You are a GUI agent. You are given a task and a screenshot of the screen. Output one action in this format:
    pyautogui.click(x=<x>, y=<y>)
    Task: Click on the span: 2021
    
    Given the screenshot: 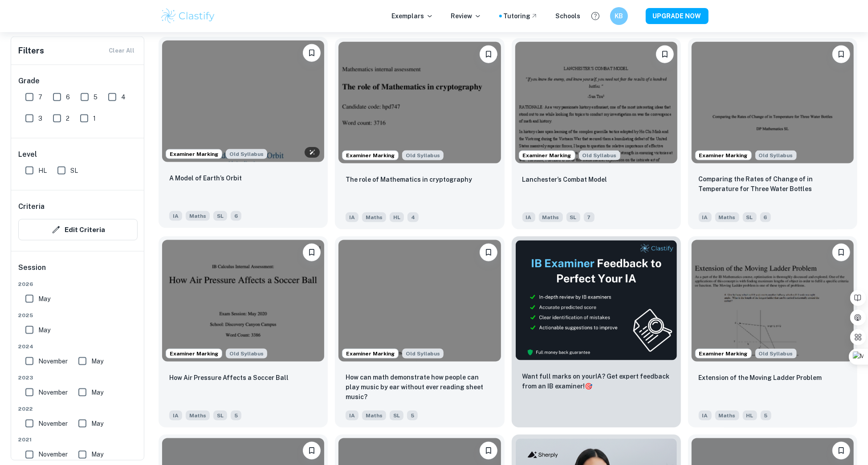 What is the action you would take?
    pyautogui.click(x=78, y=441)
    